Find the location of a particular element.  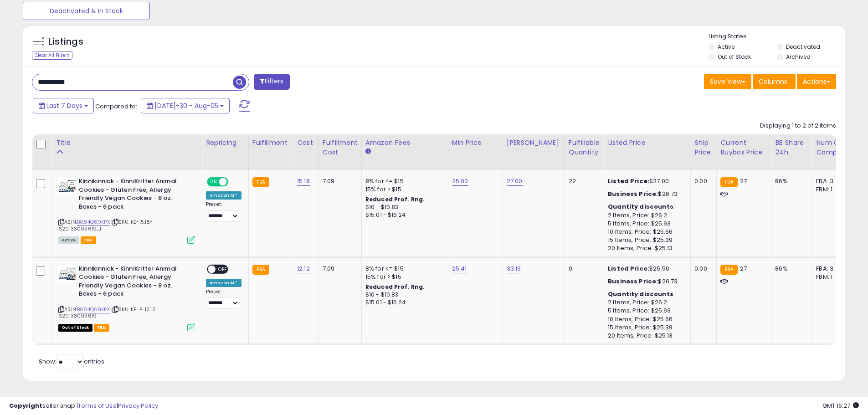

div: Title is located at coordinates (127, 143).